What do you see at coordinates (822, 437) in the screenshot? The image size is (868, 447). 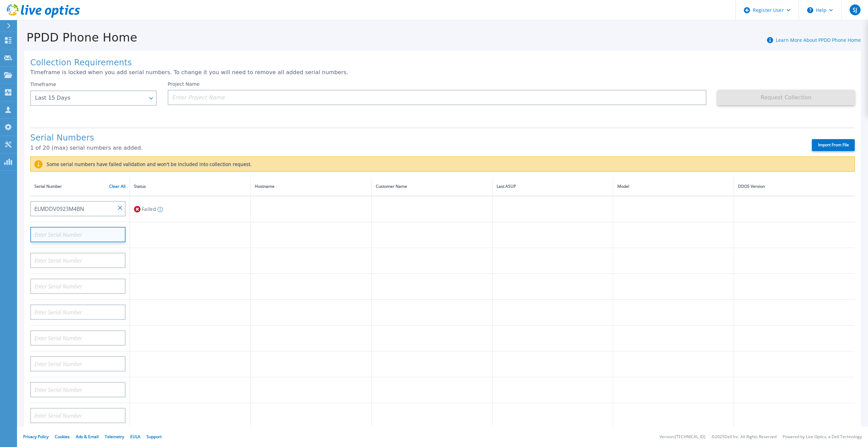 I see `li: Powered by Live Optics, a Dell Technology` at bounding box center [822, 437].